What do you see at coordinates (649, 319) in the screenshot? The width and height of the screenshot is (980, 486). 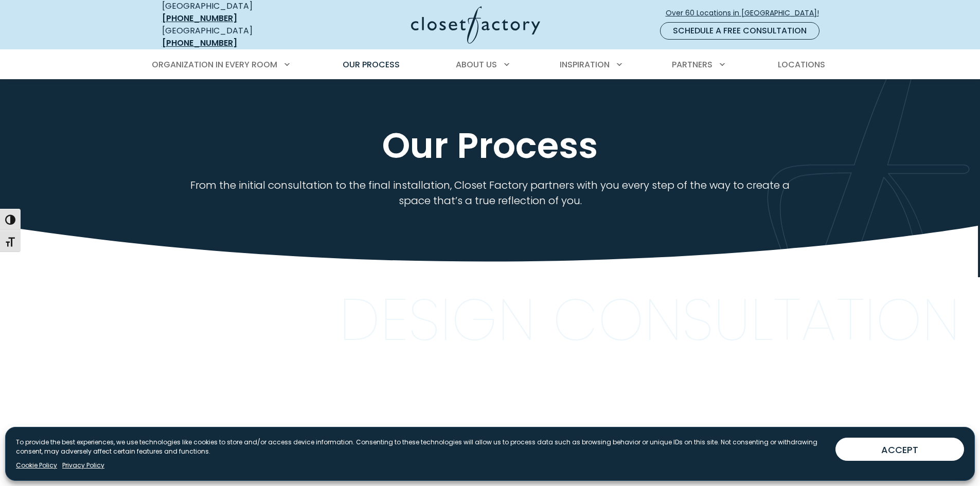 I see `p: Design Consultation` at bounding box center [649, 319].